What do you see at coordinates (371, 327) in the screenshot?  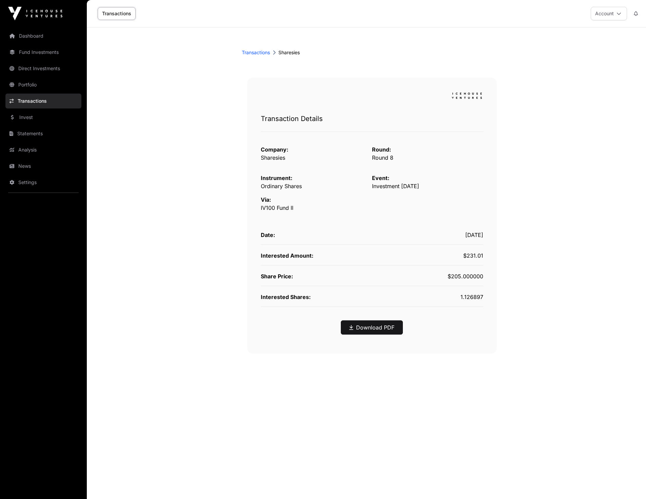 I see `a: Download PDF` at bounding box center [371, 327].